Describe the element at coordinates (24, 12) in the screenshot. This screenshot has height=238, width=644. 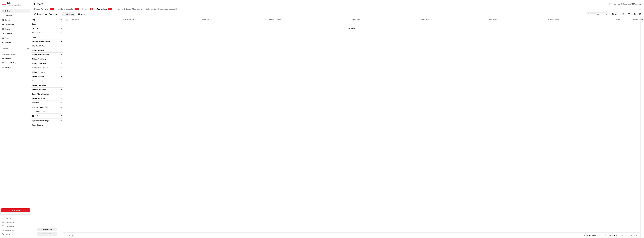
I see `p: Welcome 👋` at that location.